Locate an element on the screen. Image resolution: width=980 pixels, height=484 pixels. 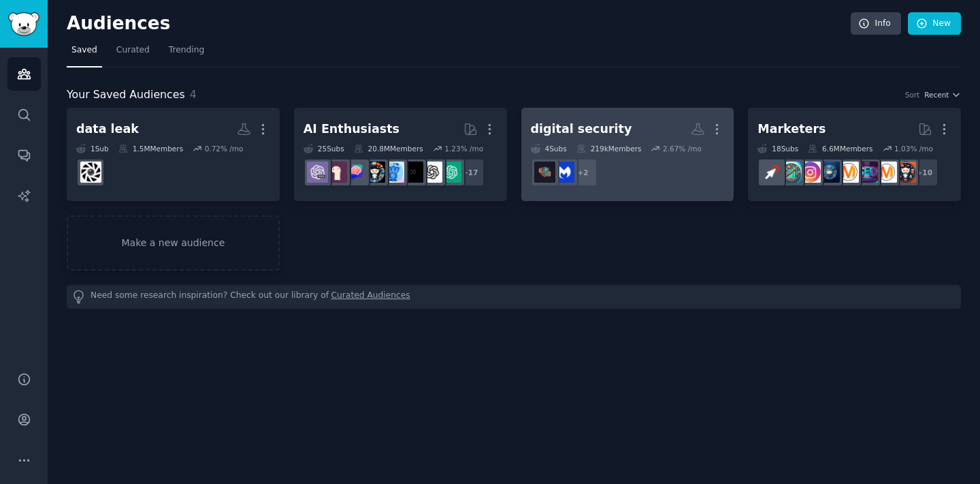
img: ChatGPT is located at coordinates (451, 171).